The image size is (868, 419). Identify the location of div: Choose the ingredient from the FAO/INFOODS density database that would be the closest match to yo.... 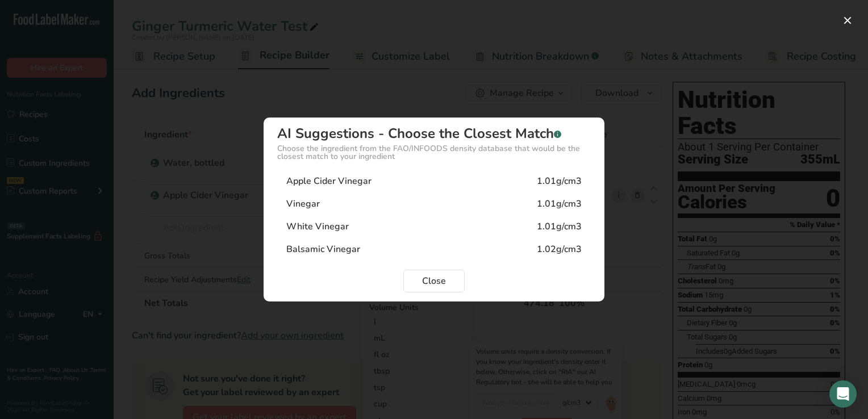
(434, 153).